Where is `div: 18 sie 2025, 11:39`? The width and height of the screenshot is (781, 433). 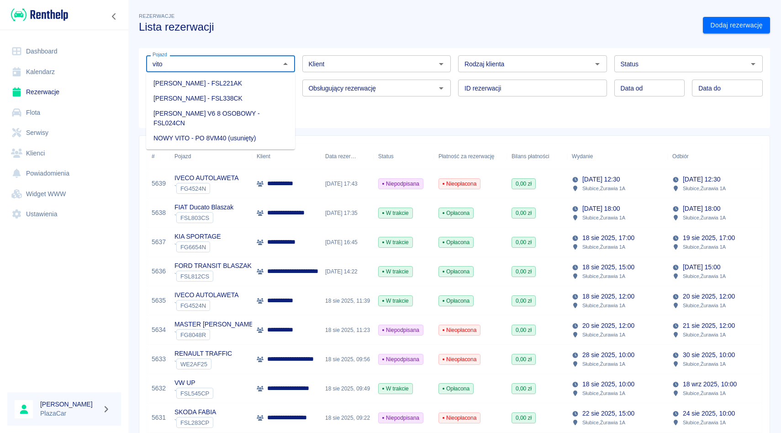
div: 18 sie 2025, 11:39 is located at coordinates (347, 301).